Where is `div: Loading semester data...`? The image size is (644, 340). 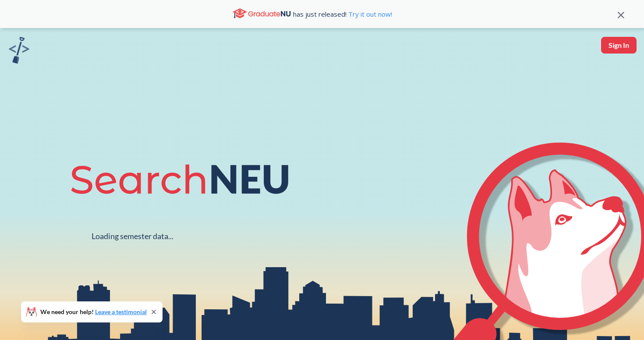
div: Loading semester data... is located at coordinates (133, 236).